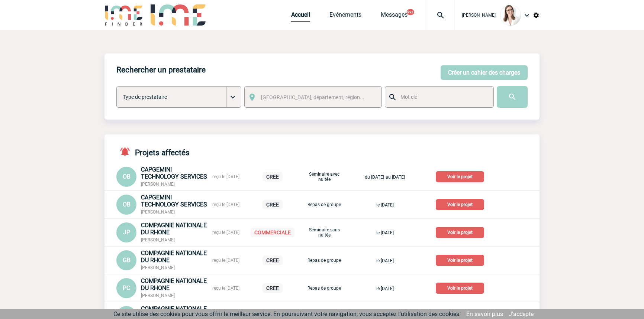  Describe the element at coordinates (512, 97) in the screenshot. I see `input: Submit` at that location.